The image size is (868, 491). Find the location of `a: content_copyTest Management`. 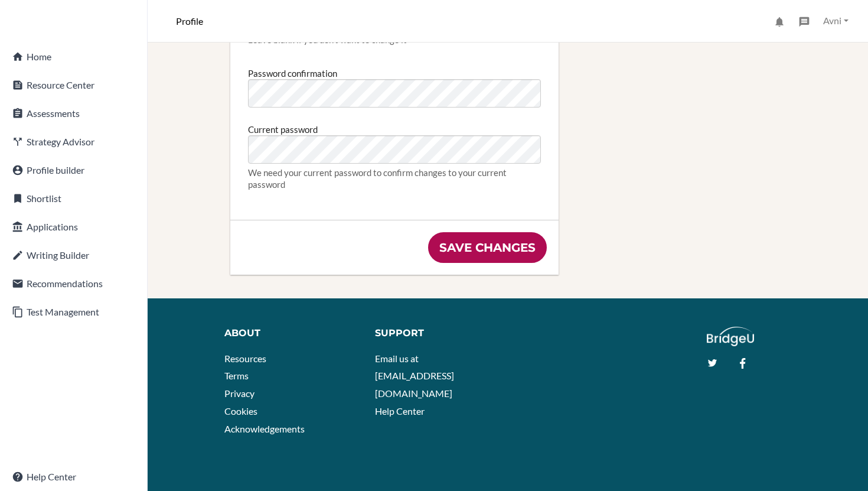

a: content_copyTest Management is located at coordinates (73, 312).